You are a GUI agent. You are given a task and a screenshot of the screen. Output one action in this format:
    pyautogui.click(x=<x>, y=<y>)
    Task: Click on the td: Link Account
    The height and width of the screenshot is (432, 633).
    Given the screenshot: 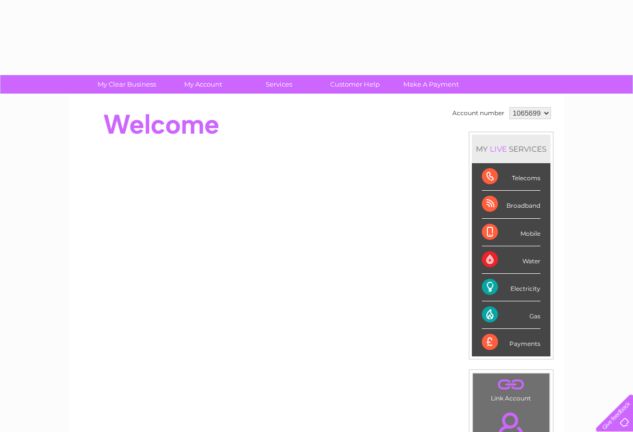 What is the action you would take?
    pyautogui.click(x=511, y=388)
    